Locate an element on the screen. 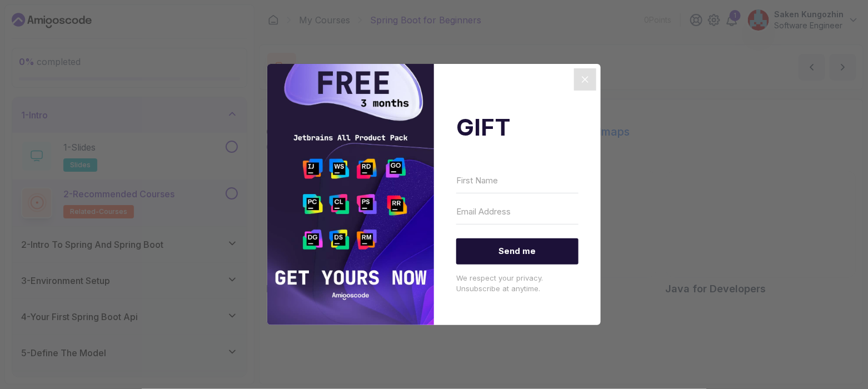 This screenshot has width=868, height=389. span: Send me is located at coordinates (518, 251).